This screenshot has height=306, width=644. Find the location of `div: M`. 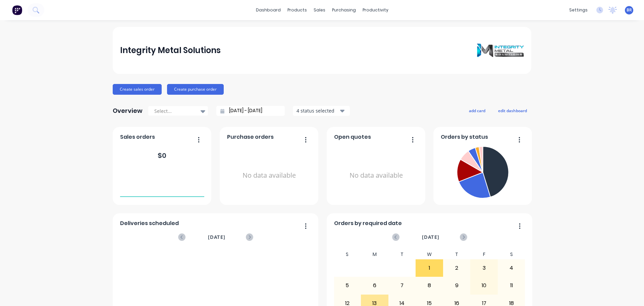

div: M is located at coordinates (375, 254).